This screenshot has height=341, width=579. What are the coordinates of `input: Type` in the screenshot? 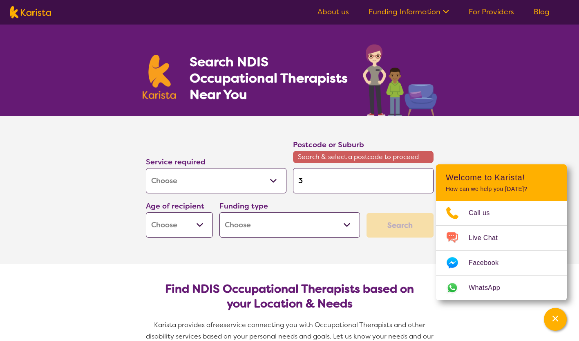 It's located at (363, 181).